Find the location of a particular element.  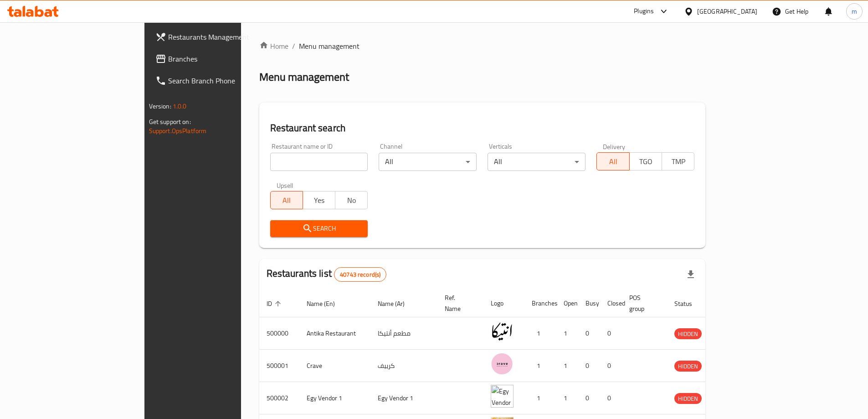

div: Total records count is located at coordinates (360, 275).